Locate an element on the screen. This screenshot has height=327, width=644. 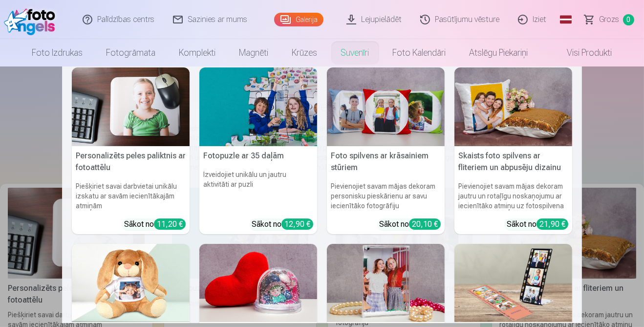
img: Personalizēts peles paliktnis ar fotoattēlu is located at coordinates (130, 106).